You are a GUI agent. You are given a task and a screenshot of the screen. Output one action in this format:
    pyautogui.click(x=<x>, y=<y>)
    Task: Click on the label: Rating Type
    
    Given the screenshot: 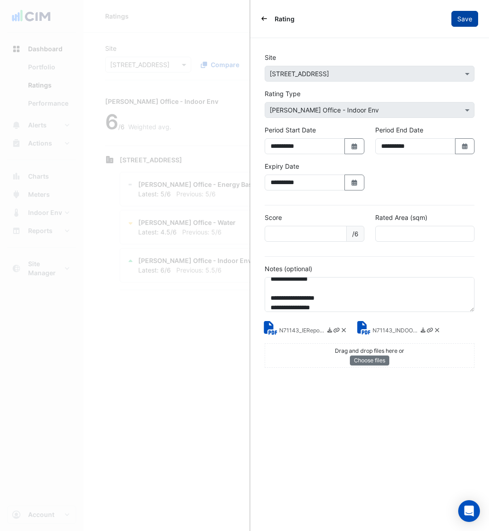 What is the action you would take?
    pyautogui.click(x=283, y=93)
    